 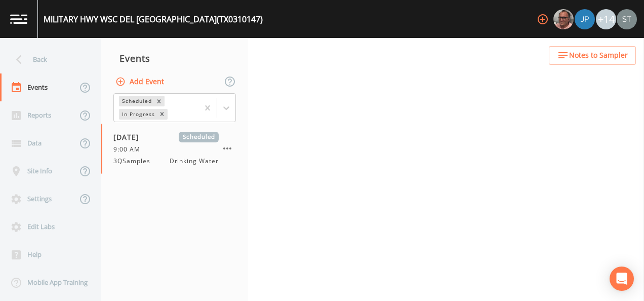 I want to click on span: Scheduled, so click(x=198, y=137).